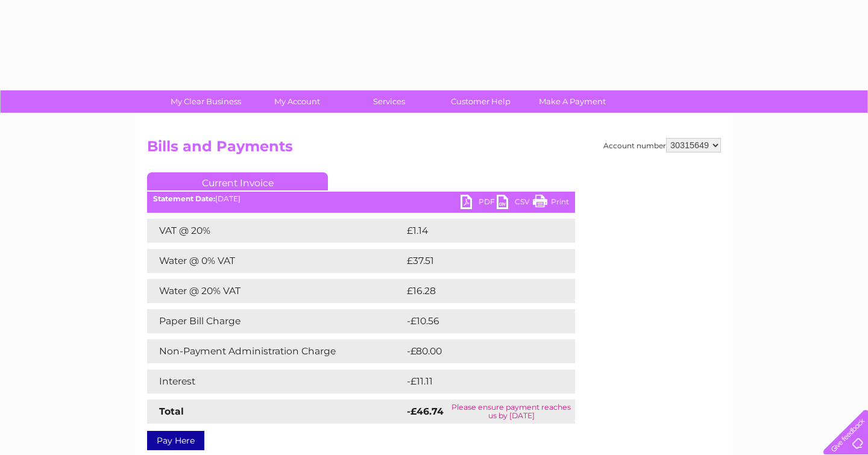 Image resolution: width=868 pixels, height=455 pixels. Describe the element at coordinates (276, 351) in the screenshot. I see `td: Non-Payment Administration Charge` at that location.